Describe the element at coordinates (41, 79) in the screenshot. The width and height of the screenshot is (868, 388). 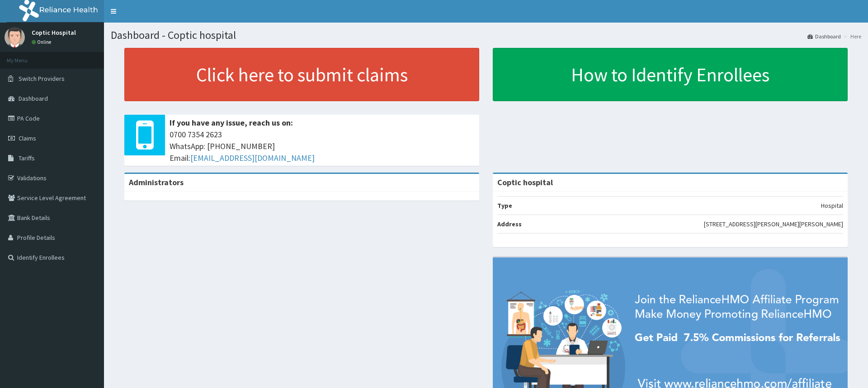
I see `span: Switch Providers` at that location.